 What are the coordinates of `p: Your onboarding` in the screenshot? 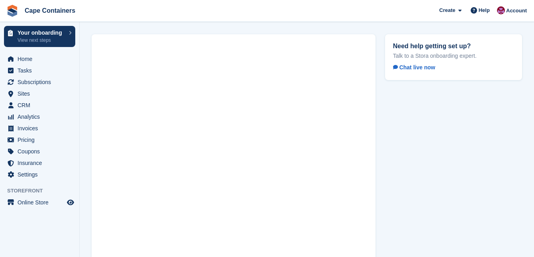 It's located at (41, 33).